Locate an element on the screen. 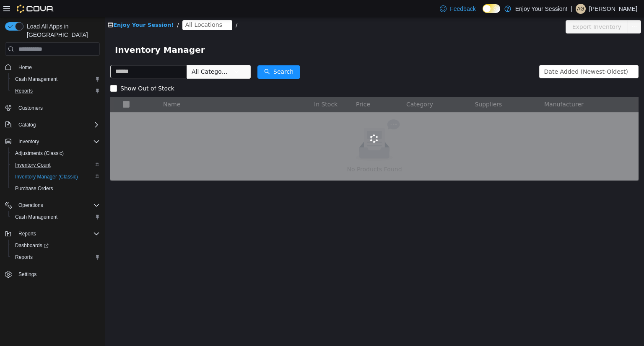  span: Show Out of Stock is located at coordinates (42, 71).